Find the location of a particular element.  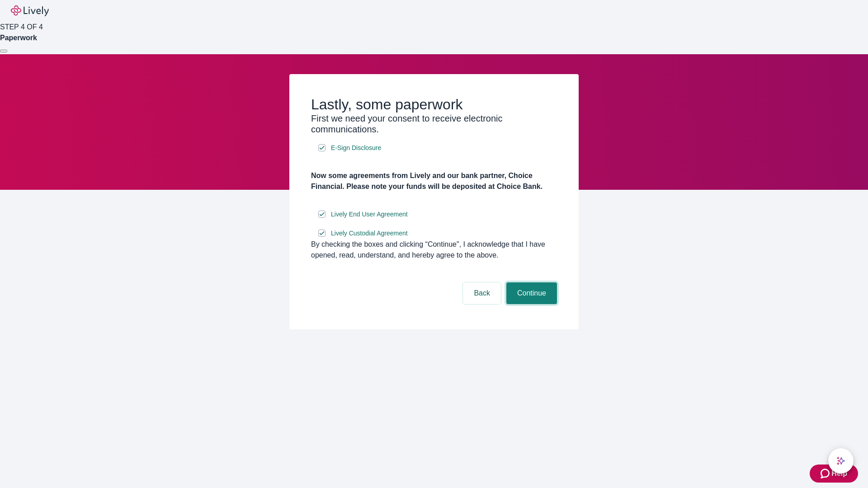

span: E-Sign Disclosure is located at coordinates (356, 148).